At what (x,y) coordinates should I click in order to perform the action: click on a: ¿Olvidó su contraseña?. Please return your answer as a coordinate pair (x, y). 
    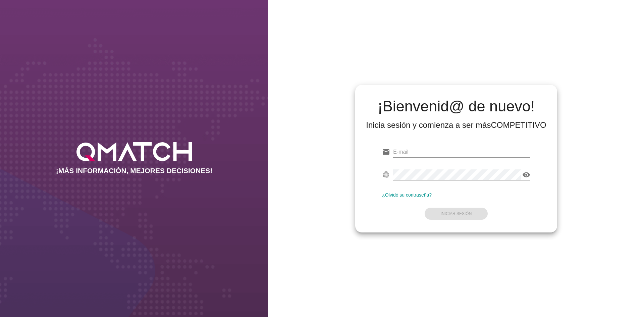
    Looking at the image, I should click on (407, 195).